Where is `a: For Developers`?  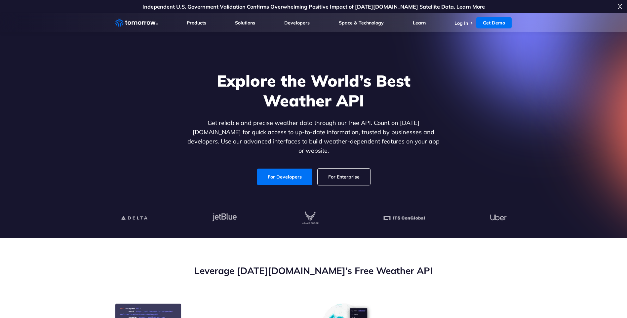 a: For Developers is located at coordinates (285, 177).